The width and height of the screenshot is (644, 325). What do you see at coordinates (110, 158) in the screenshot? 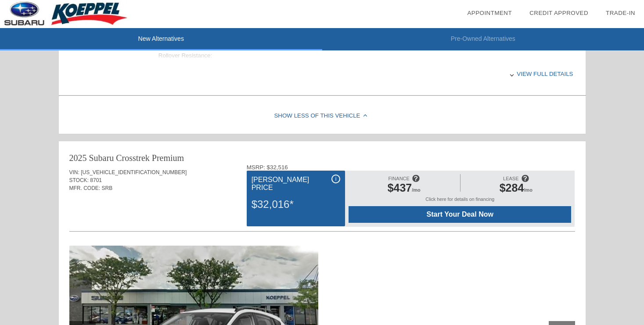
I see `div: 2025 Subaru Crosstrek` at bounding box center [110, 158].